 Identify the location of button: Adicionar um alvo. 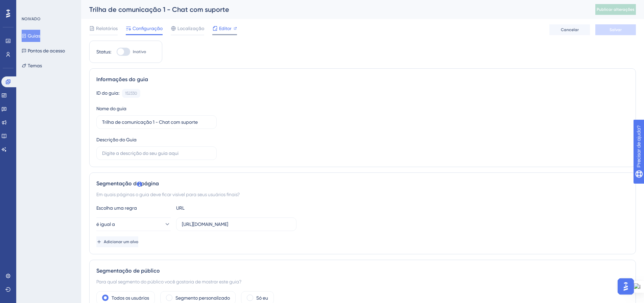
(117, 242).